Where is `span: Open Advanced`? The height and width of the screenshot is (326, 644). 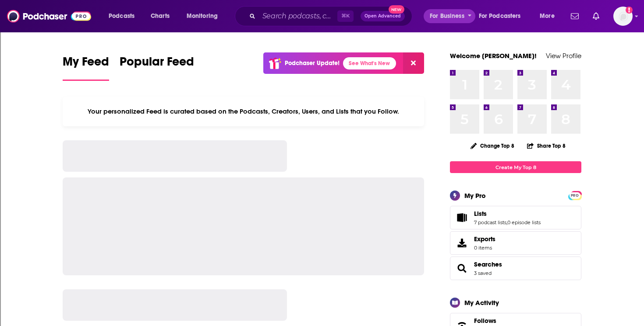 span: Open Advanced is located at coordinates (382, 16).